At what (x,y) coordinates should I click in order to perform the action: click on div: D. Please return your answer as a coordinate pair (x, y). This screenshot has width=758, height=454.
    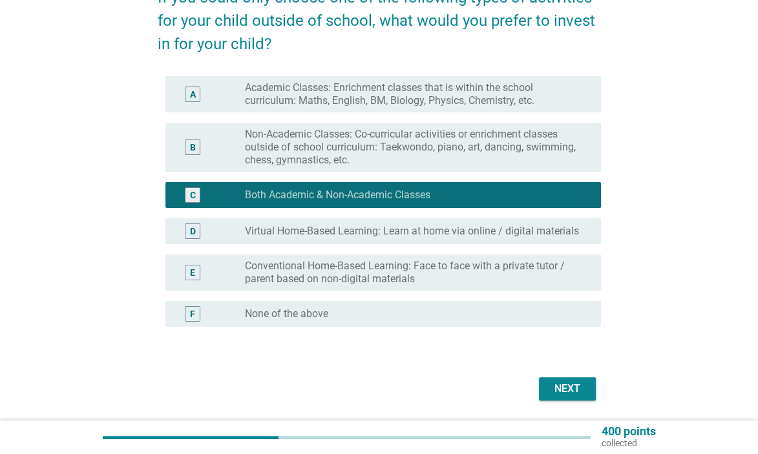
    Looking at the image, I should click on (193, 231).